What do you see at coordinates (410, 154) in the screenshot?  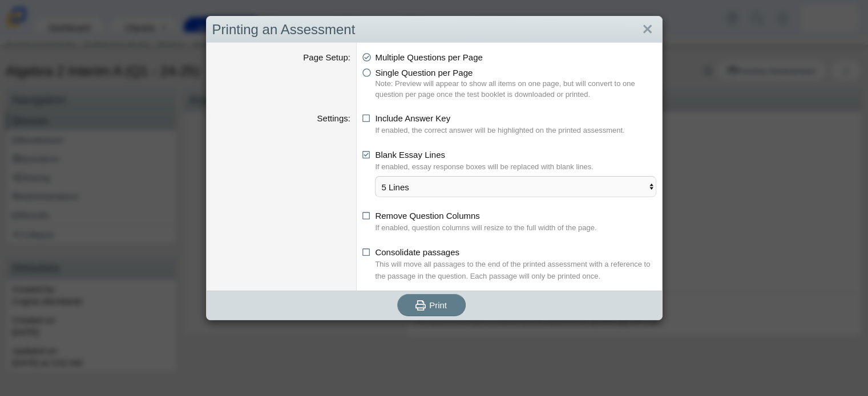 I see `span: Blank Essay Lines` at bounding box center [410, 154].